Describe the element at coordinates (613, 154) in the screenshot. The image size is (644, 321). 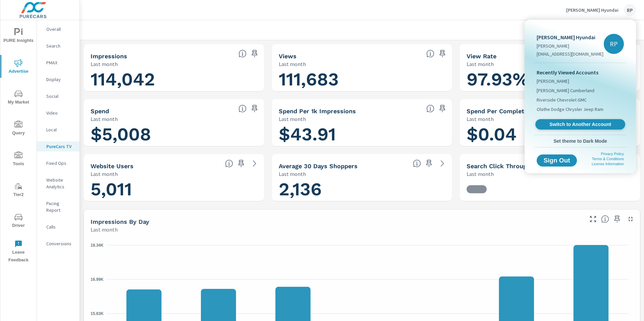
I see `a: Privacy Policy` at that location.